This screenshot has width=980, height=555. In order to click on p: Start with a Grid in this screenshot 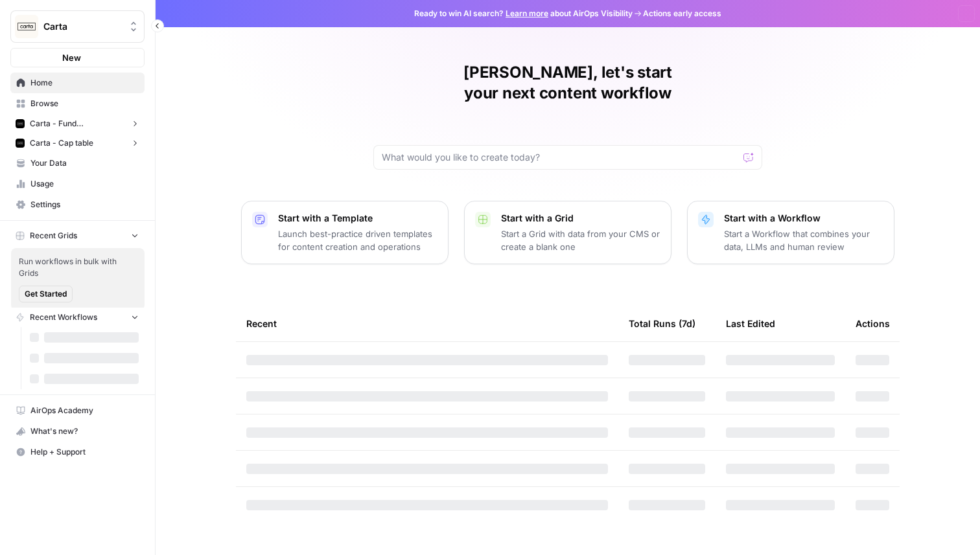, I will do `click(581, 218)`.